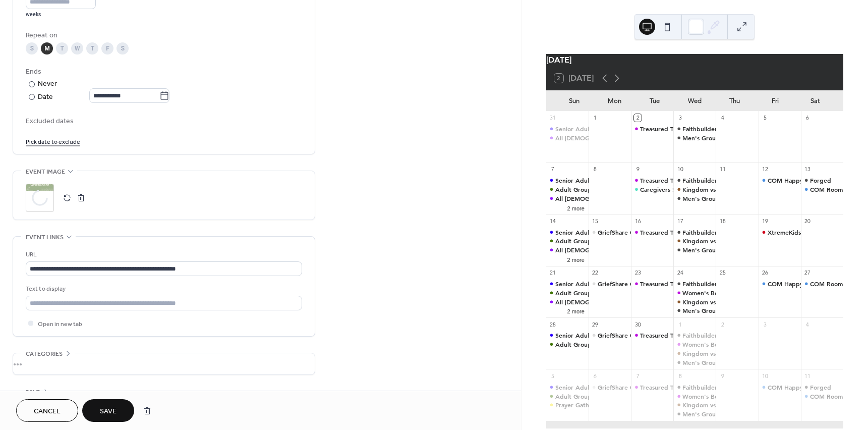 The image size is (868, 430). Describe the element at coordinates (61, 15) in the screenshot. I see `div: weeks` at that location.